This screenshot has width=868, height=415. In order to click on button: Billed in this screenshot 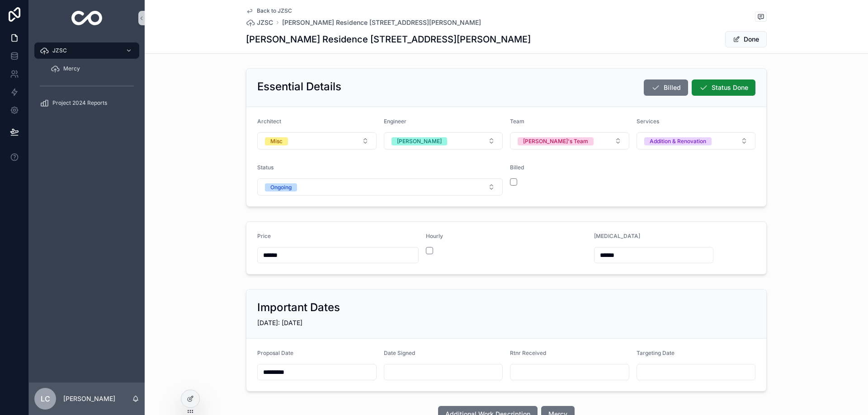, I will do `click(666, 87)`.